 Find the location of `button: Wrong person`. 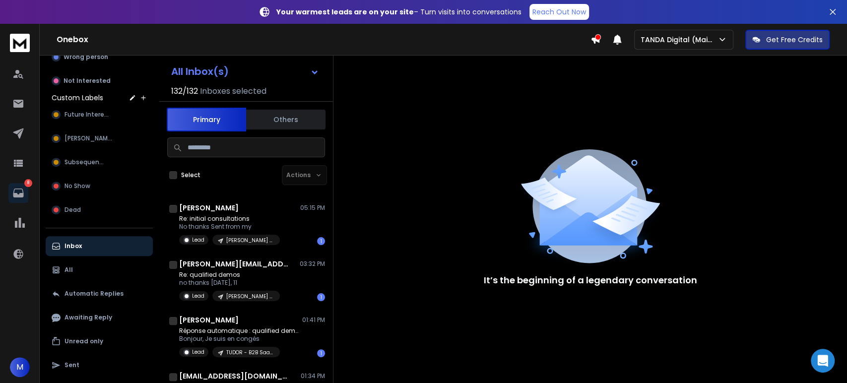

button: Wrong person is located at coordinates (99, 57).